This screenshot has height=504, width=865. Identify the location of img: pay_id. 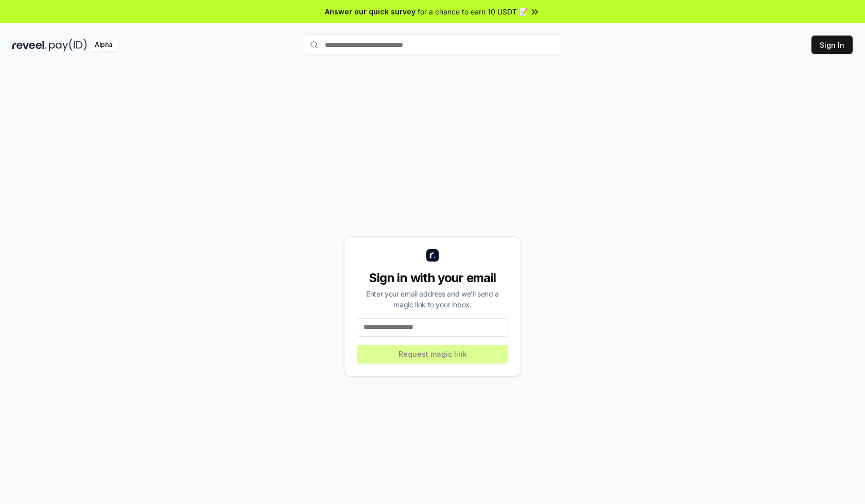
(68, 45).